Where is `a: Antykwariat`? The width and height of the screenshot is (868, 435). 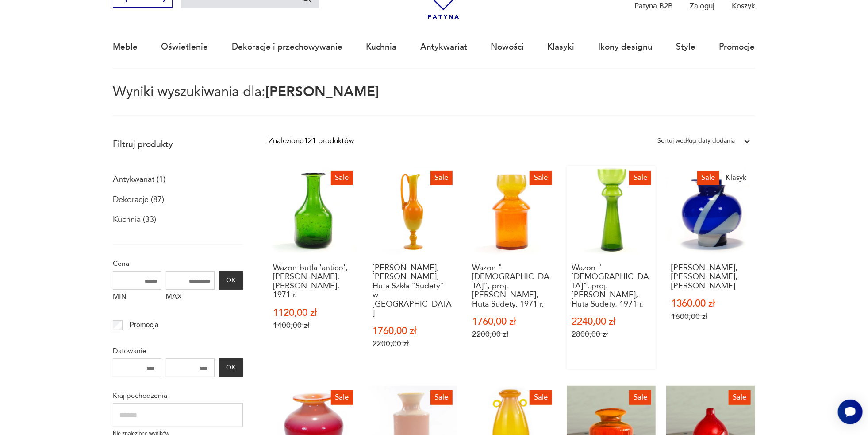
a: Antykwariat is located at coordinates (444, 47).